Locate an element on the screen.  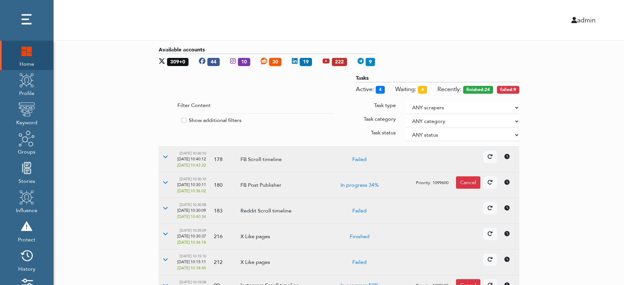
label: Show additional filters is located at coordinates (215, 120).